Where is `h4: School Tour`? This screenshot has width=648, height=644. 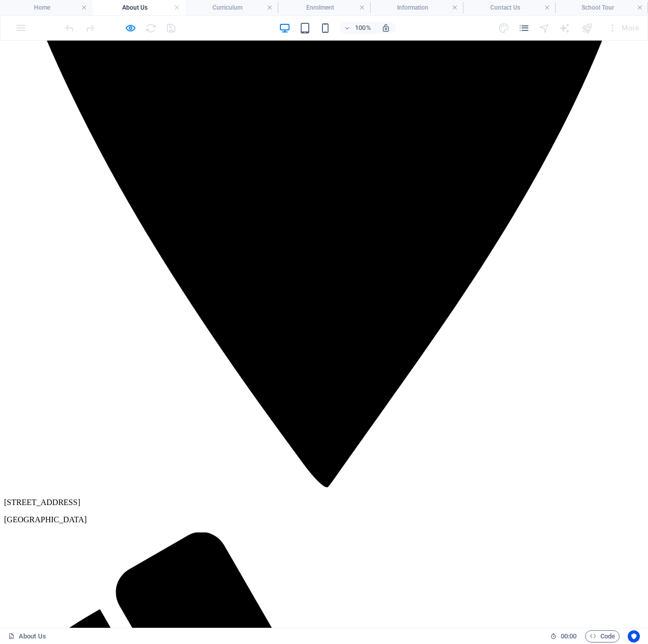
h4: School Tour is located at coordinates (601, 8).